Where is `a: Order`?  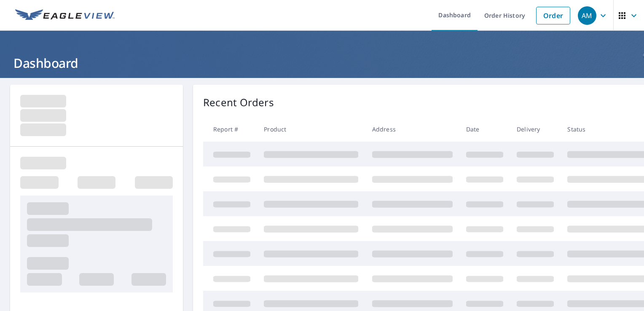 a: Order is located at coordinates (553, 15).